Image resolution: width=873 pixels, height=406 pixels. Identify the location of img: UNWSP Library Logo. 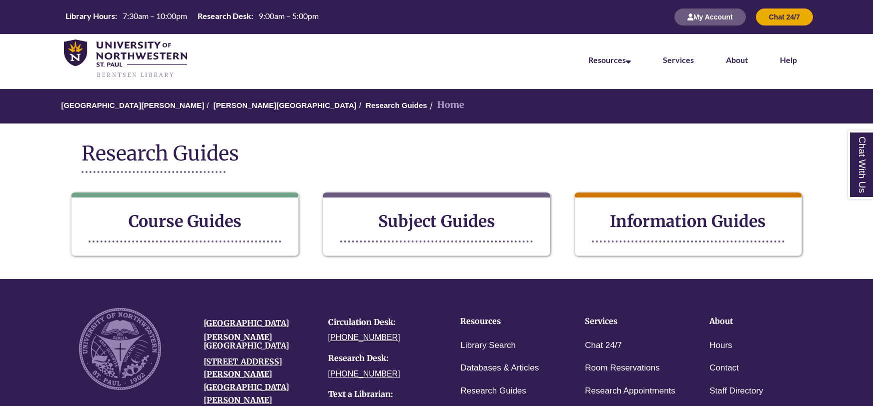
(126, 59).